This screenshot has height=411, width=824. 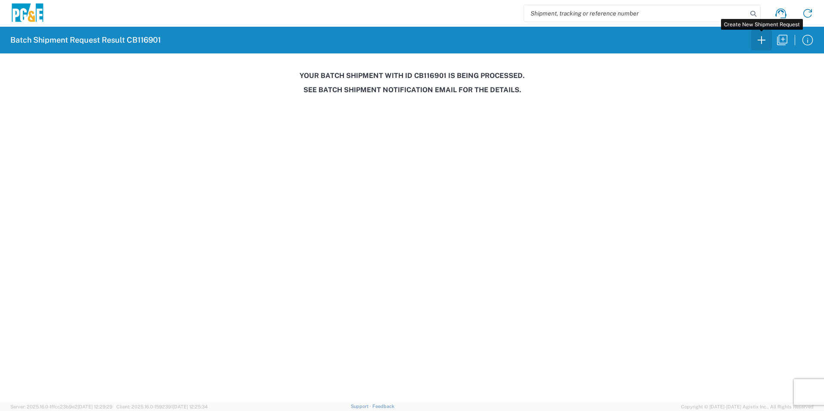 What do you see at coordinates (362, 407) in the screenshot?
I see `a: Support` at bounding box center [362, 407].